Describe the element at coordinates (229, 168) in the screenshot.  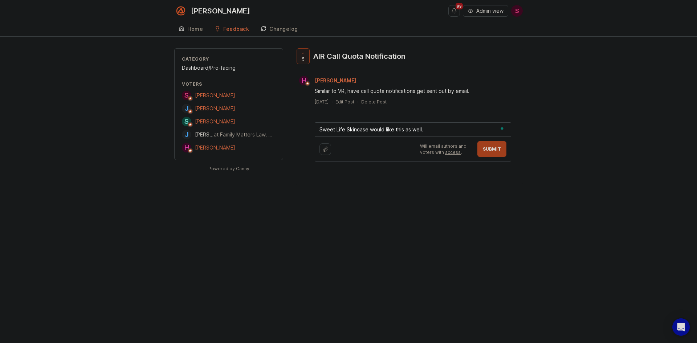
I see `a: Powered by Canny` at that location.